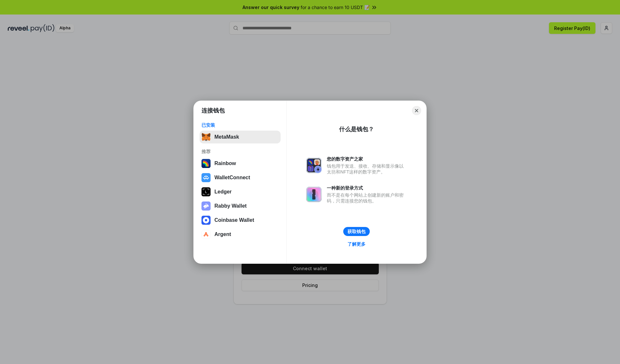  What do you see at coordinates (240, 192) in the screenshot?
I see `button: Ledger` at bounding box center [240, 192].